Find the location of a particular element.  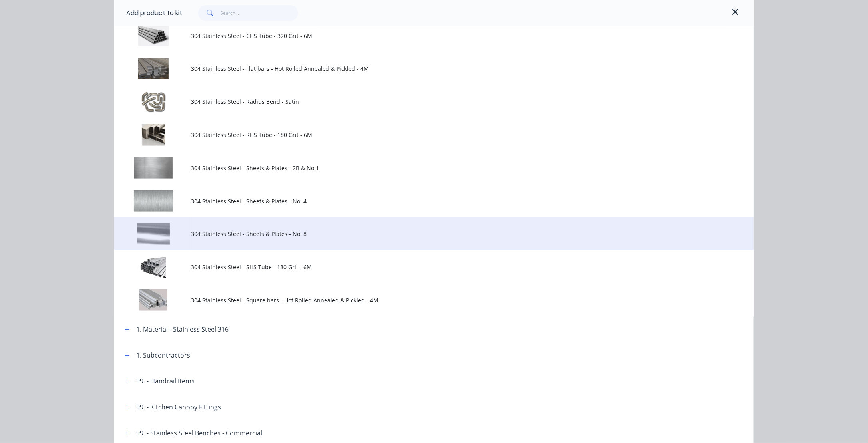

span: 304 Stainless Steel - Radius Bend - Satin is located at coordinates (416, 101).